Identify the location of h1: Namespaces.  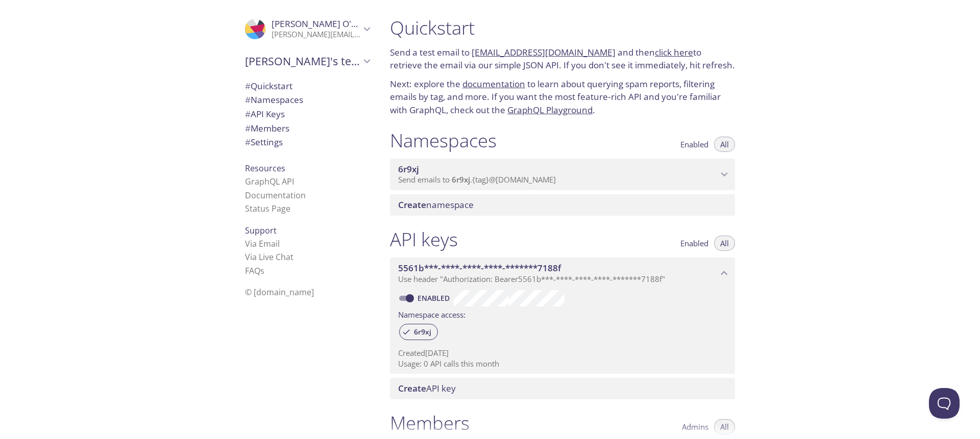
(443, 140).